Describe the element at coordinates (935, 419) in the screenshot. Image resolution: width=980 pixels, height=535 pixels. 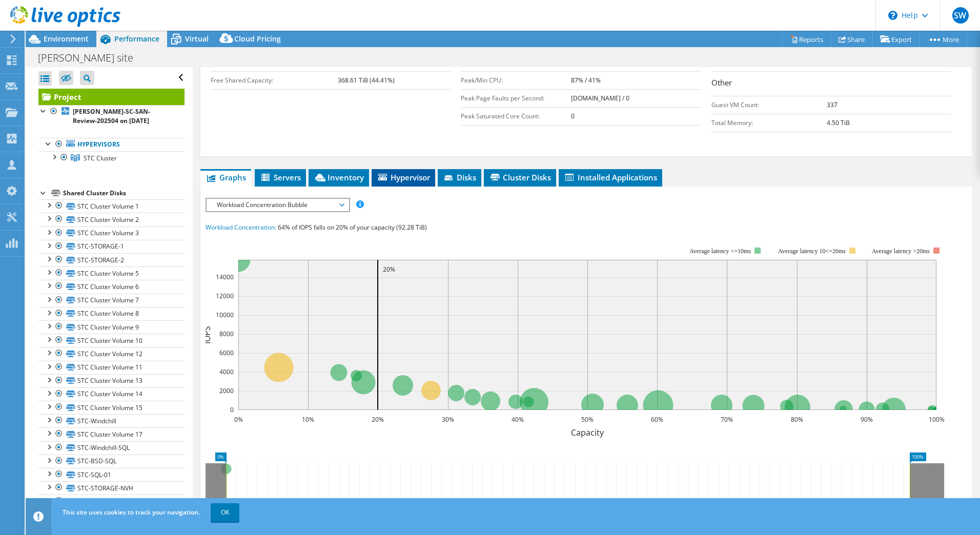
I see `text: 100%` at that location.